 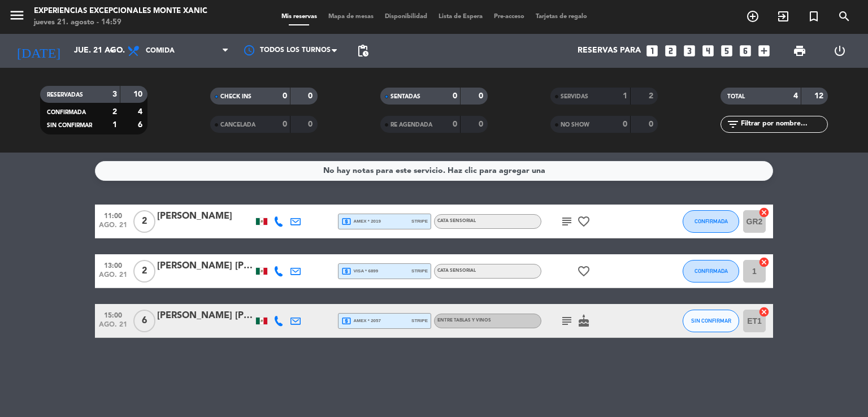 What do you see at coordinates (844, 17) in the screenshot?
I see `i: search` at bounding box center [844, 17].